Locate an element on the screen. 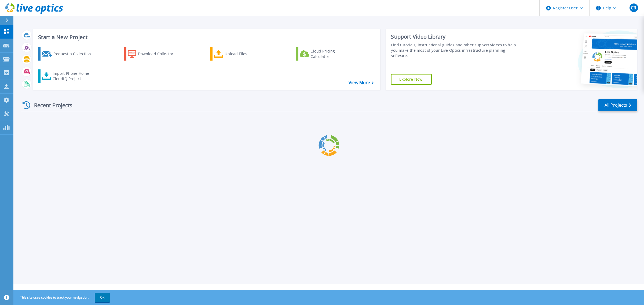  a: Cloud Pricing Calculator is located at coordinates (326, 54).